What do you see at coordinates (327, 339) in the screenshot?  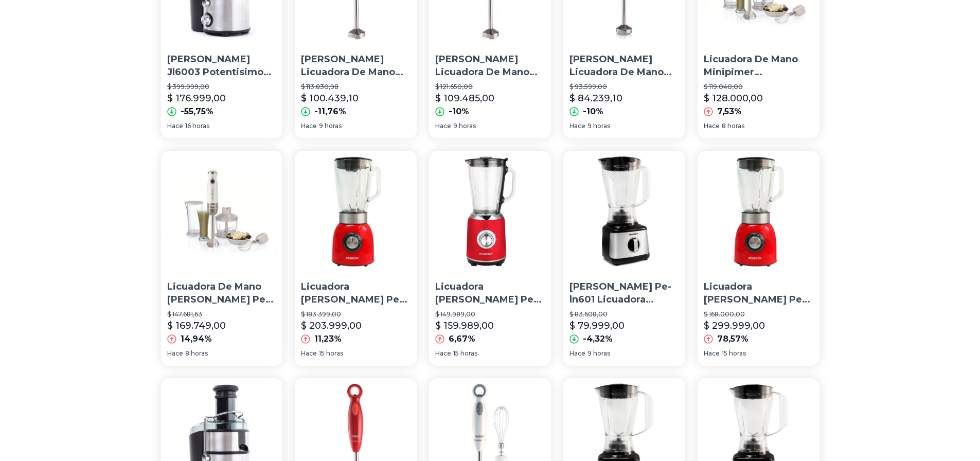 I see `p: 11,23%` at bounding box center [327, 339].